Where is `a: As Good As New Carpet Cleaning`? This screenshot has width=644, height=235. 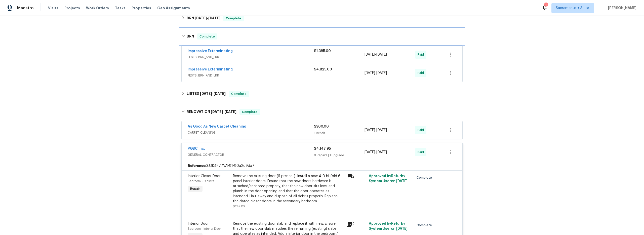 a: As Good As New Carpet Cleaning is located at coordinates (217, 126).